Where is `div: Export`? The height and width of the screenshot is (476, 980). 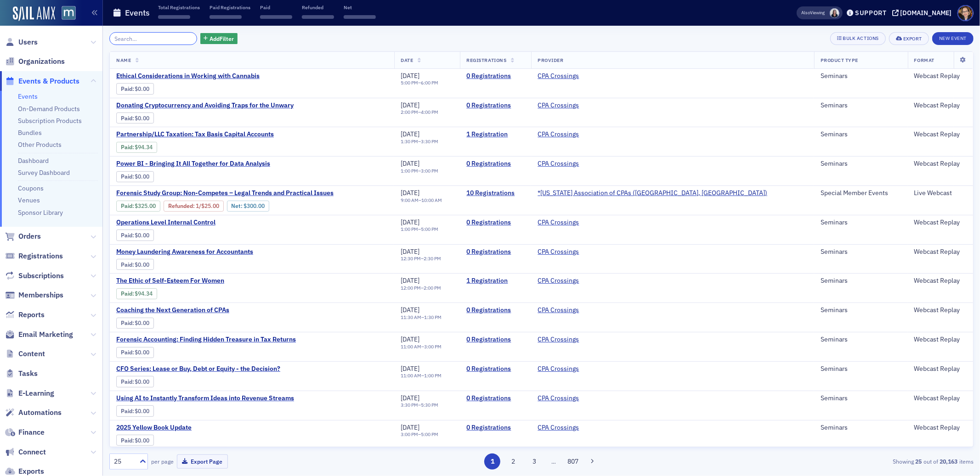
div: Export is located at coordinates (912, 39).